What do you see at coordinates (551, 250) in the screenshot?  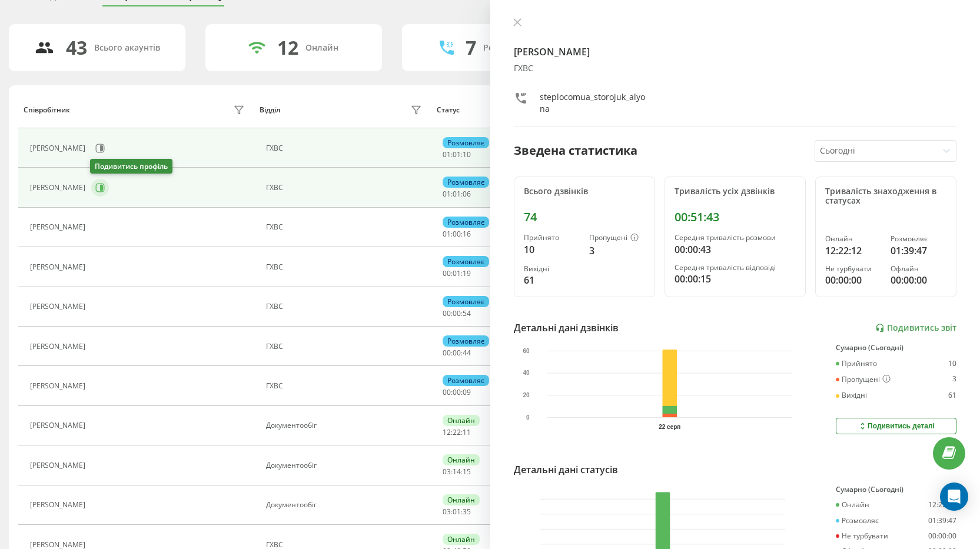 I see `div: 10` at bounding box center [551, 250].